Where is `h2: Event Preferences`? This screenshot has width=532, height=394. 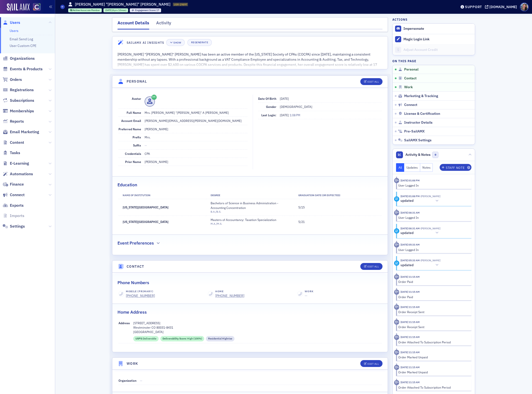 h2: Event Preferences is located at coordinates (136, 243).